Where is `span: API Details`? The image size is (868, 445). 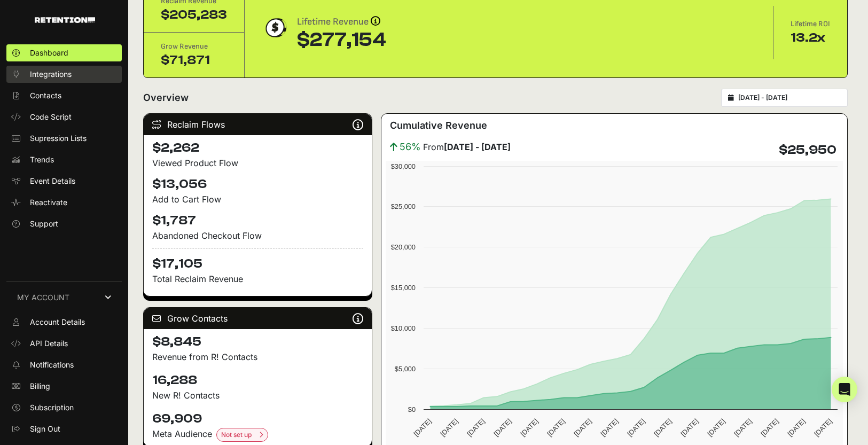 span: API Details is located at coordinates (48, 344).